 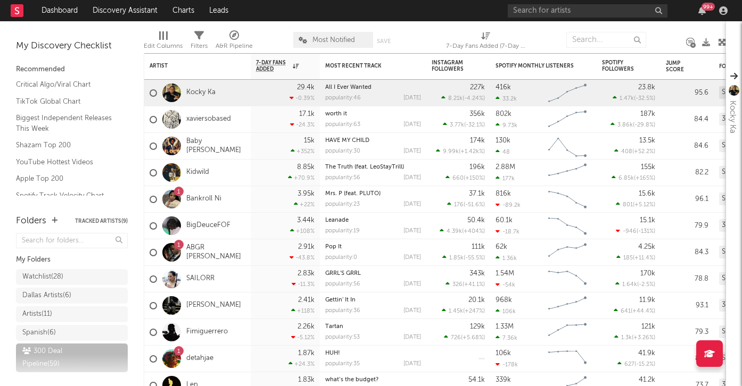 I want to click on div: popularity: 35, so click(x=342, y=364).